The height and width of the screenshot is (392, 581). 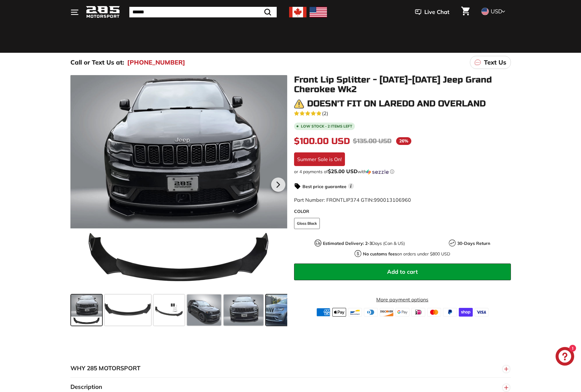 What do you see at coordinates (339, 312) in the screenshot?
I see `img: apple_pay` at bounding box center [339, 312].